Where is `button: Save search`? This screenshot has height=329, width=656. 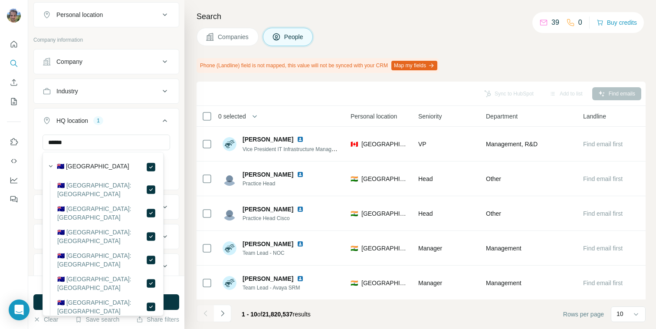
button: Save search is located at coordinates (97, 319).